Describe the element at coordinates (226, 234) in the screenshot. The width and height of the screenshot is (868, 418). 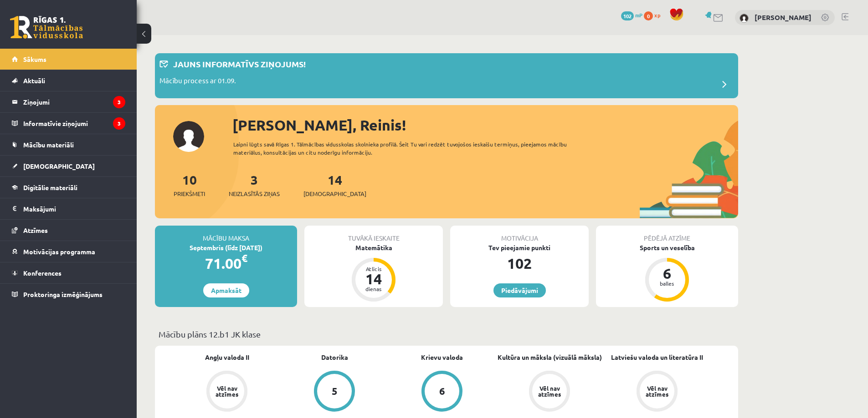
I see `div: Mācību maksa` at that location.